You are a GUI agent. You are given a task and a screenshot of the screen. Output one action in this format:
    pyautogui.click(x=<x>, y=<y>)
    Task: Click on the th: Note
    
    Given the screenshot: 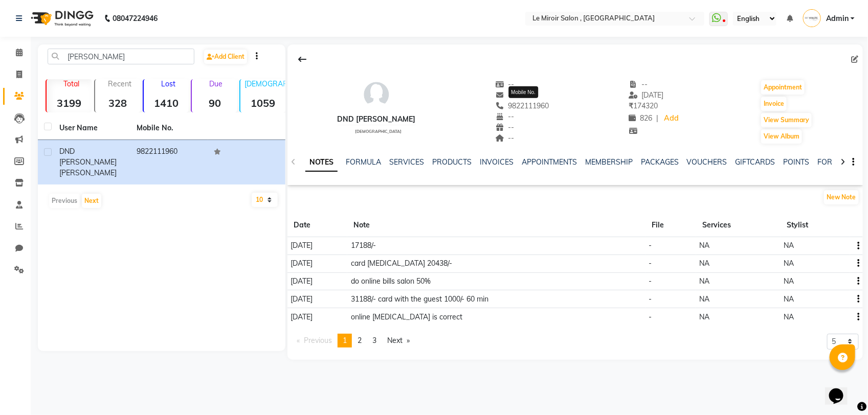 What is the action you would take?
    pyautogui.click(x=496, y=226)
    